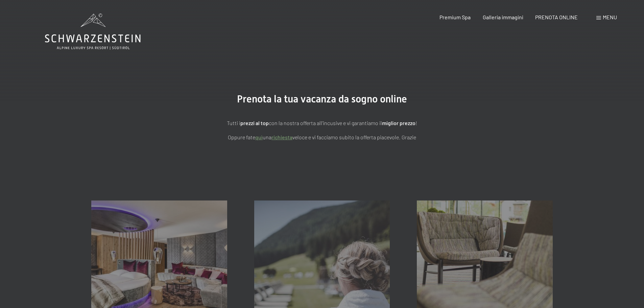 The image size is (644, 308). Describe the element at coordinates (255, 122) in the screenshot. I see `strong: prezzi al top` at that location.